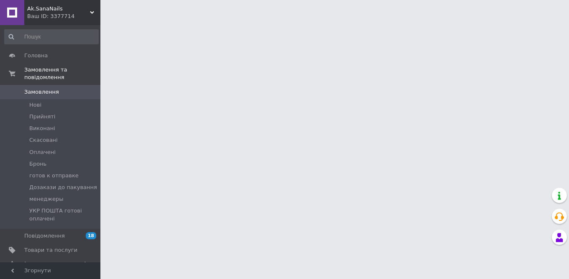 This screenshot has width=569, height=279. I want to click on span: Повідомлення, so click(44, 236).